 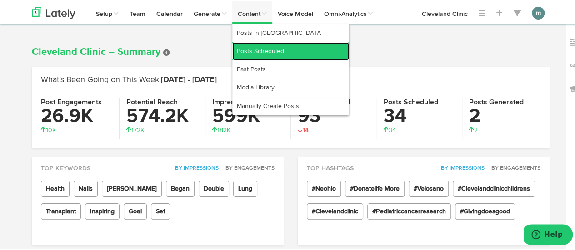 I want to click on h3: 2, so click(x=505, y=115).